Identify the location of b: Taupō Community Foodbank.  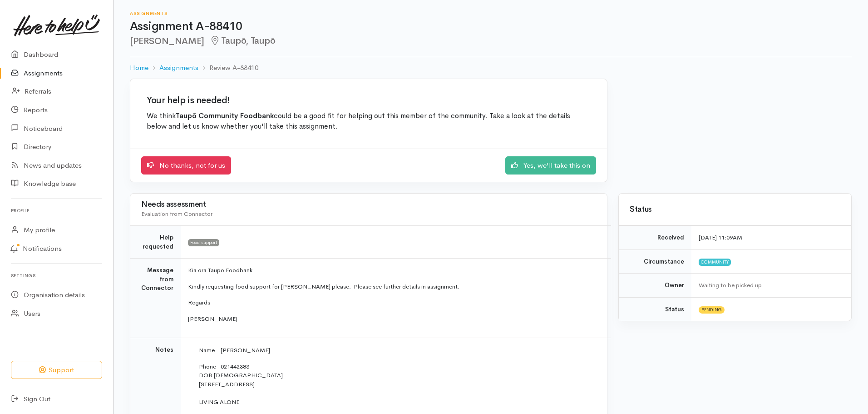
(225, 116).